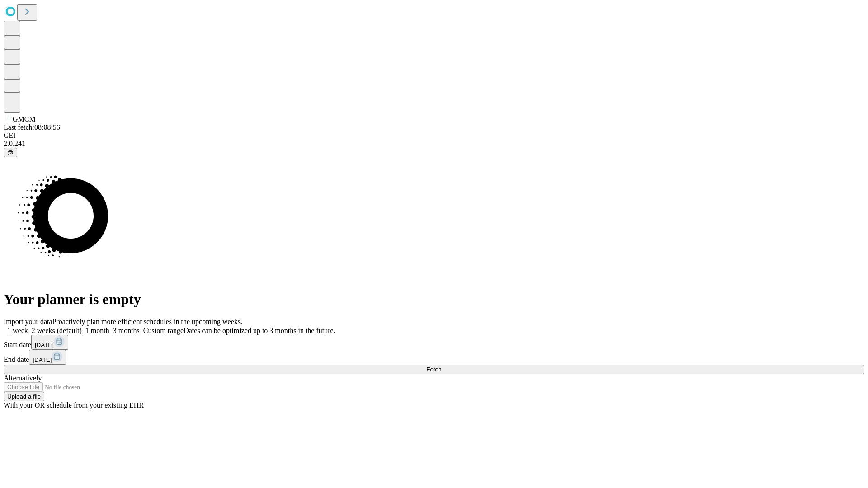  I want to click on span: 2 weeks (default), so click(57, 330).